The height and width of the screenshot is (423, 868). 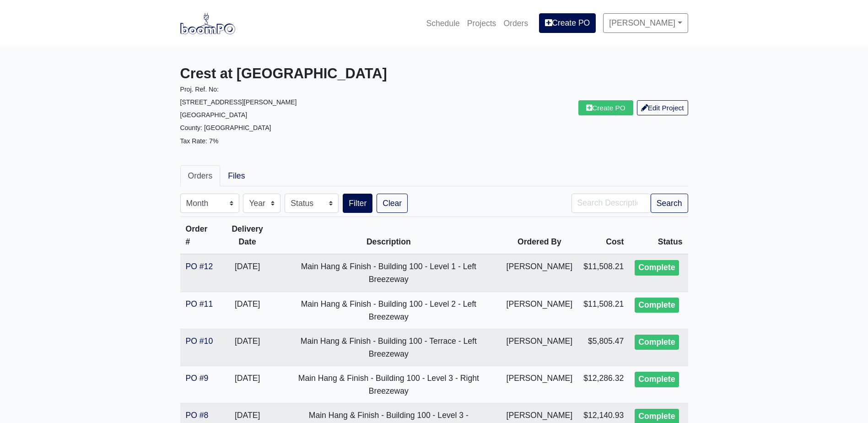 I want to click on button: Filter, so click(x=358, y=203).